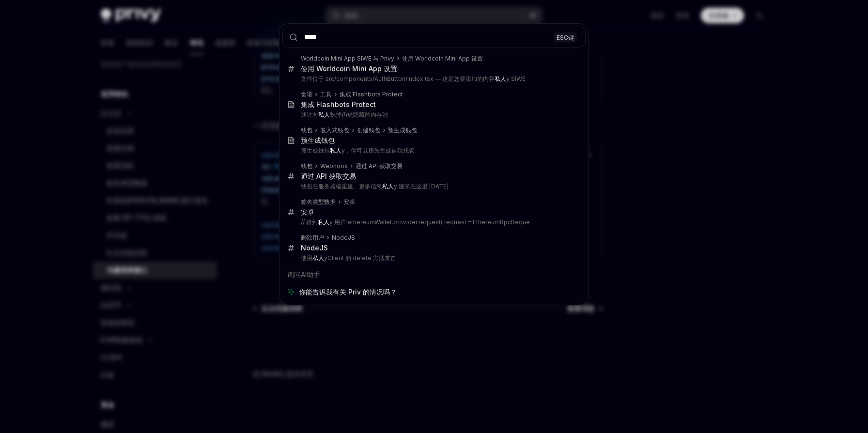  Describe the element at coordinates (430, 222) in the screenshot. I see `font: y 用户 ethereumWallet.provider.request( request = EthereumRpcReque` at that location.